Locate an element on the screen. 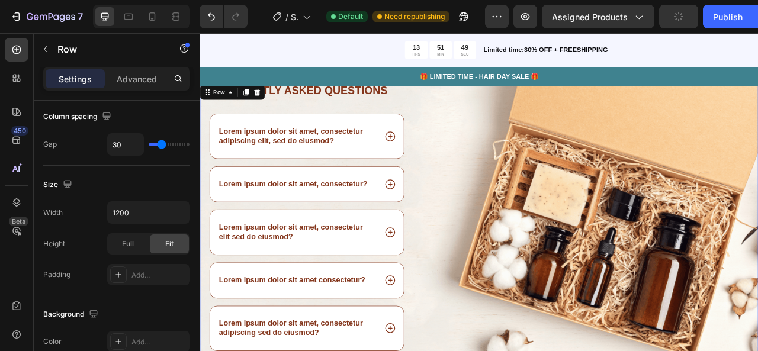 Image resolution: width=758 pixels, height=351 pixels. button: 7 is located at coordinates (46, 17).